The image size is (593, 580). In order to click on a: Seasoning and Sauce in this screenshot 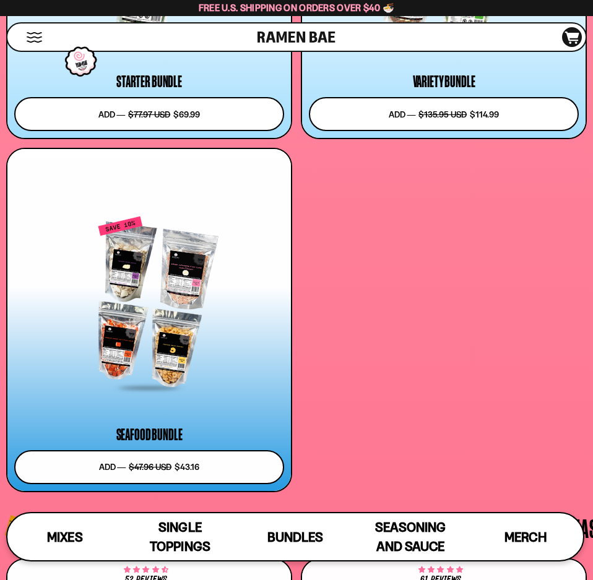, I will do `click(410, 537)`.